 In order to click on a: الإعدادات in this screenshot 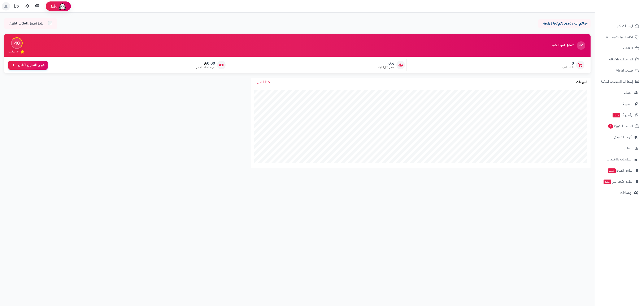, I will do `click(619, 193)`.